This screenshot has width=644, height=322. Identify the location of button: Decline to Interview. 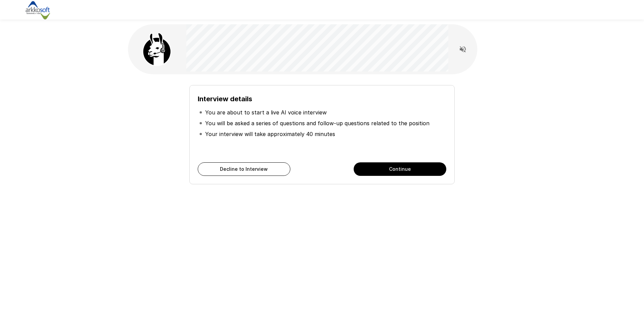
(244, 169).